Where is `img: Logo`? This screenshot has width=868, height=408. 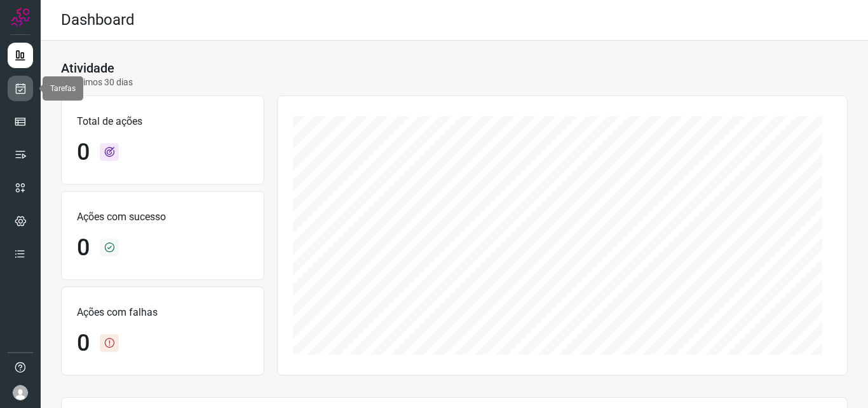
img: Logo is located at coordinates (20, 17).